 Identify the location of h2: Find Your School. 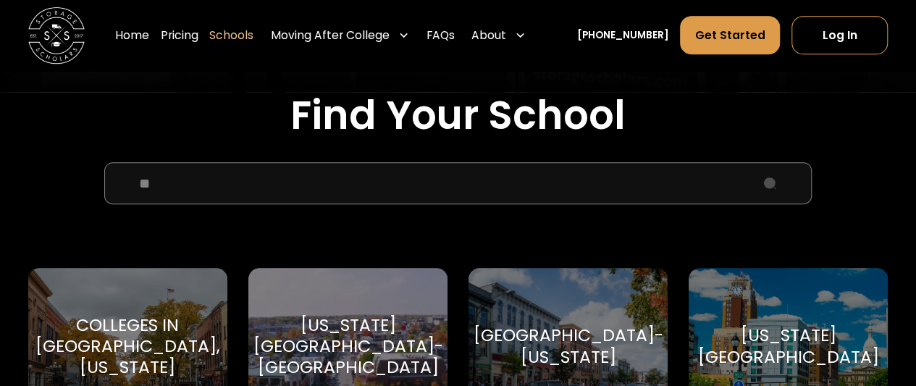
(458, 116).